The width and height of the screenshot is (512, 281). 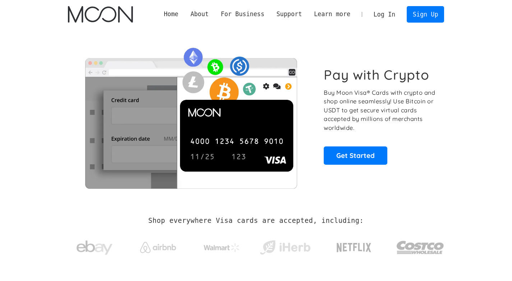 I want to click on img: Airbnb, so click(x=158, y=247).